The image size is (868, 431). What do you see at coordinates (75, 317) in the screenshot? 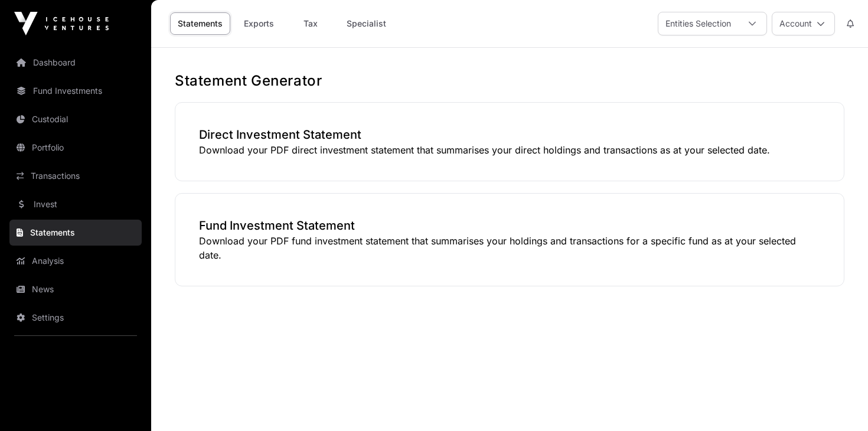
I see `a: Settings` at bounding box center [75, 317].